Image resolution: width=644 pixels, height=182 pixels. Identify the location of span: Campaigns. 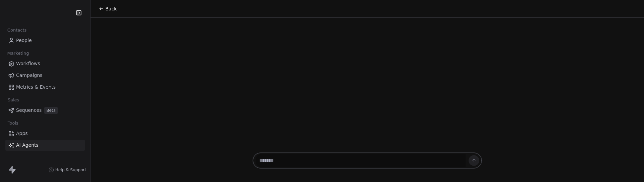
(29, 75).